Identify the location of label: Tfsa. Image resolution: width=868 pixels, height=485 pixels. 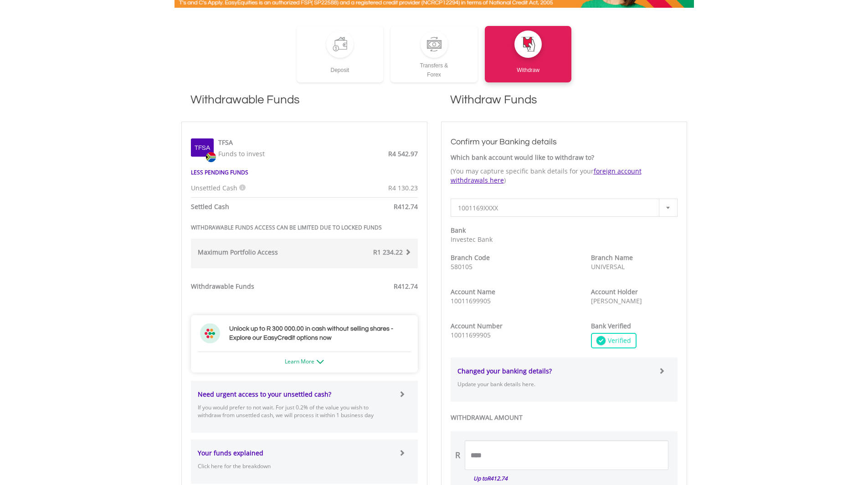
(203, 148).